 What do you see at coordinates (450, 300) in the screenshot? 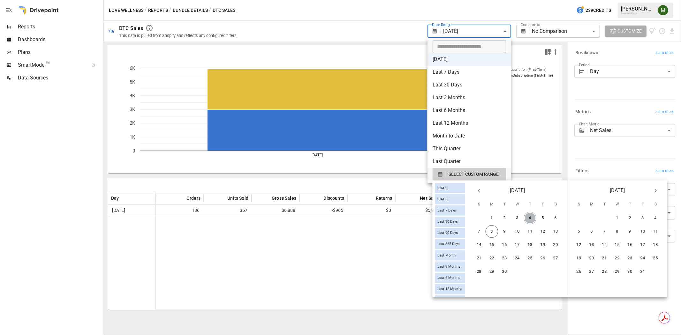
I see `div: Last Year` at bounding box center [450, 300].